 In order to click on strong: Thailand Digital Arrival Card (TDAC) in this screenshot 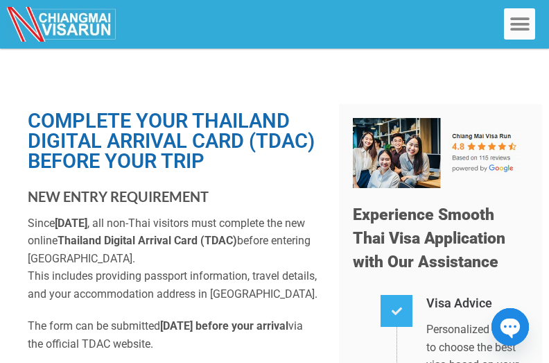, I will do `click(147, 240)`.